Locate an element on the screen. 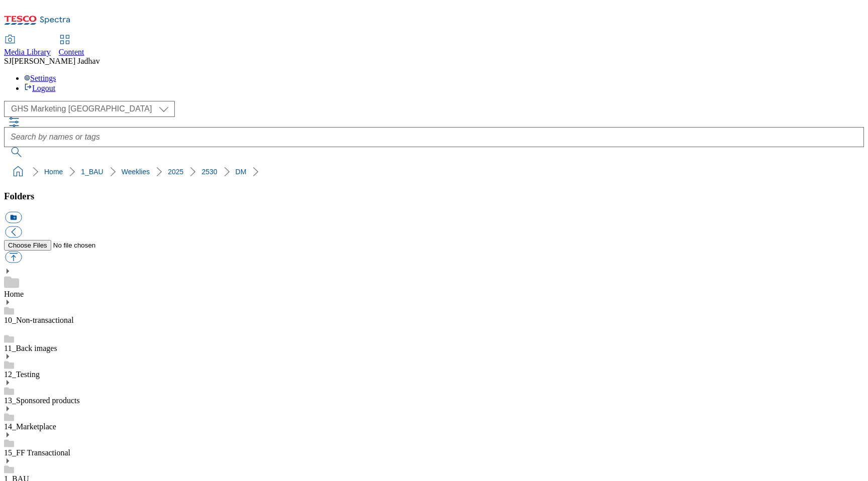  a: 2025 is located at coordinates (175, 172).